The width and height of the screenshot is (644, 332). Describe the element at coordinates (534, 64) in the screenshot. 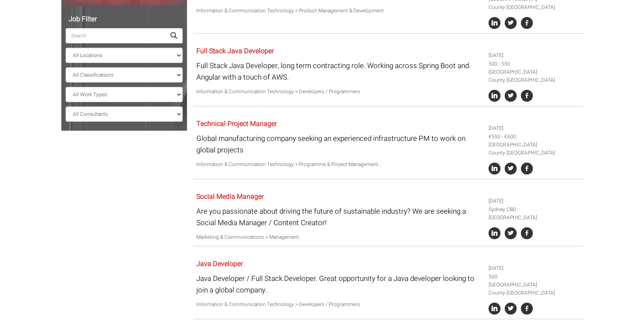

I see `li: 500 - 550` at that location.